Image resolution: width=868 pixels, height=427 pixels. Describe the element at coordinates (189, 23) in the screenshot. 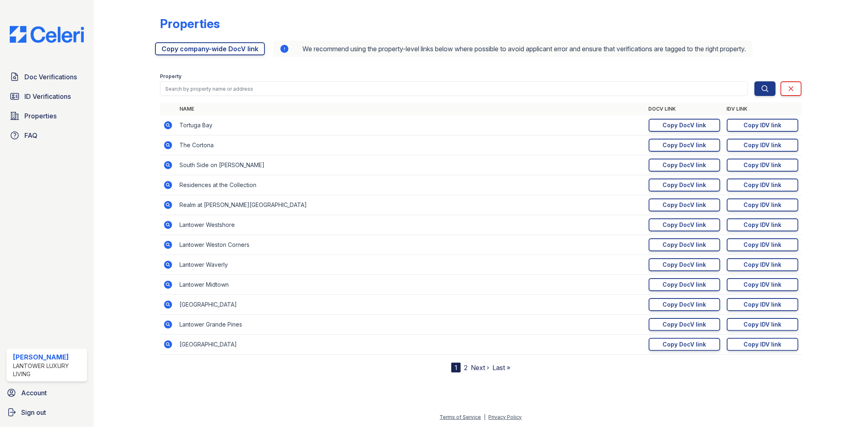

I see `div: Properties` at that location.